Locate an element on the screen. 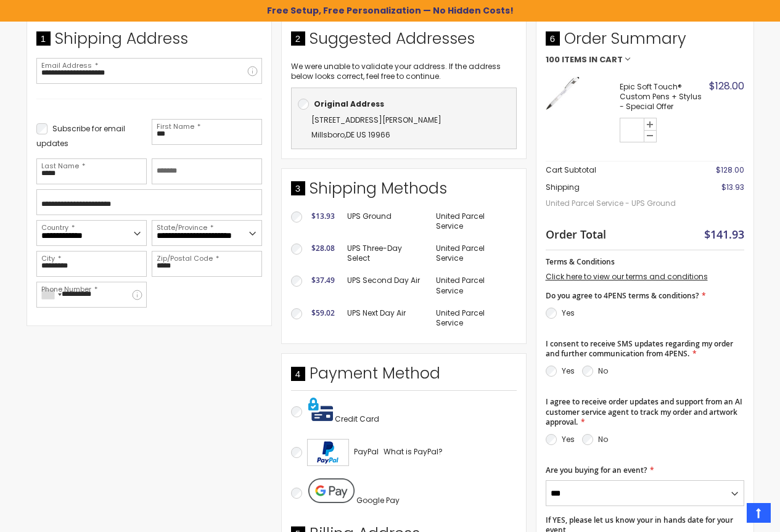 Image resolution: width=780 pixels, height=532 pixels. div: Shipping Methods is located at coordinates (404, 192).